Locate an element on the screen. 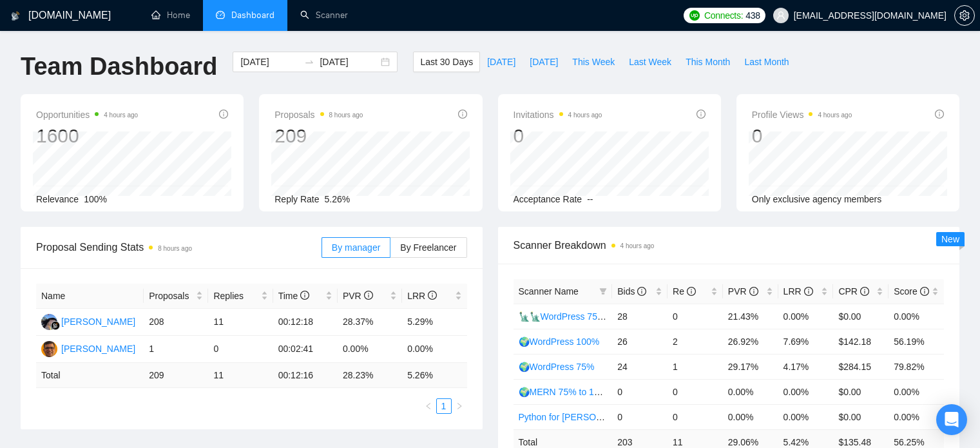 This screenshot has height=448, width=980. td: 28.23 % is located at coordinates (370, 375).